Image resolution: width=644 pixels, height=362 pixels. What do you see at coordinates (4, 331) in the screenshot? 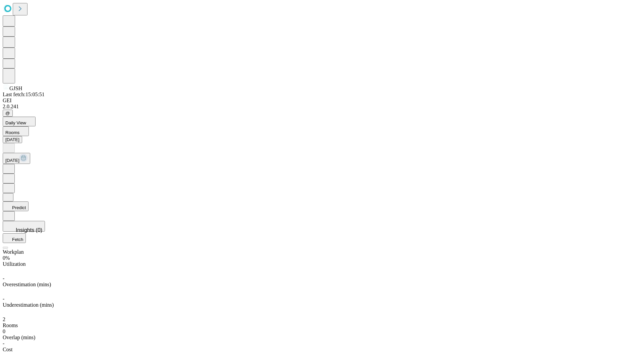
I see `span: 0` at bounding box center [4, 331].